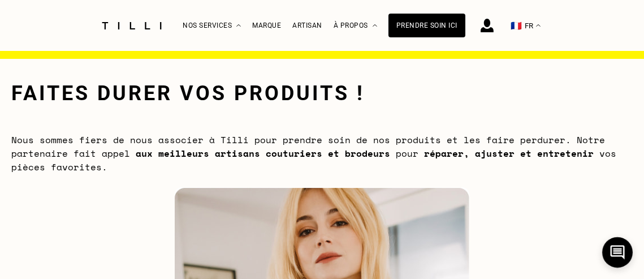  I want to click on img: Logo du service de couturière Tilli, so click(132, 25).